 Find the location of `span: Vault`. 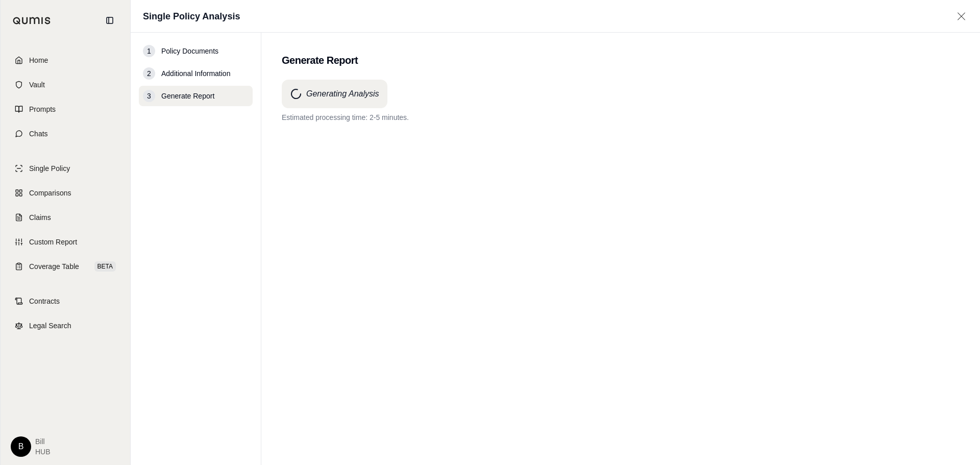

span: Vault is located at coordinates (37, 85).